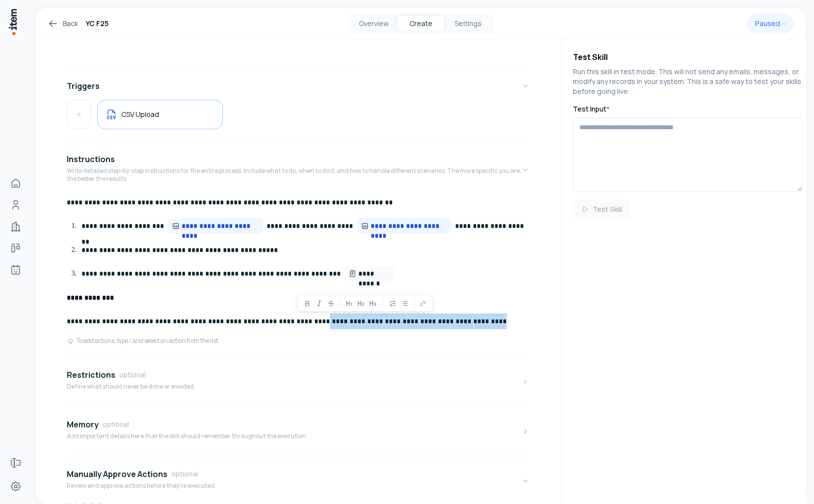 The height and width of the screenshot is (504, 814). Describe the element at coordinates (16, 248) in the screenshot. I see `a: Deals` at that location.